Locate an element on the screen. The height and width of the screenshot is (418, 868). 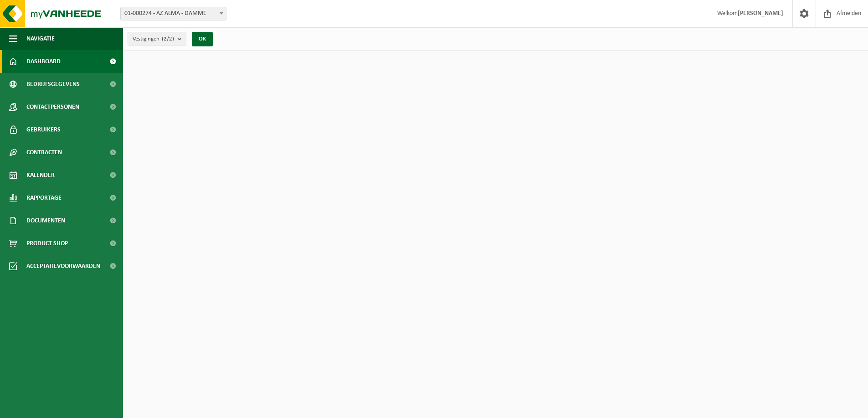
span: Product Shop is located at coordinates (47, 244).